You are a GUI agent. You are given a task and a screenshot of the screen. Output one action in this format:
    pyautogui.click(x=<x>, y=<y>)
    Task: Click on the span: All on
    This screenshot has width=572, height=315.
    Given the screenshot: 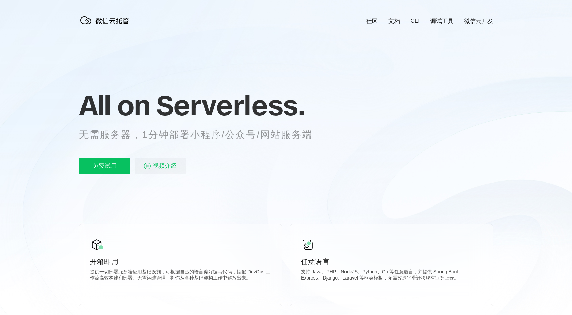 What is the action you would take?
    pyautogui.click(x=114, y=105)
    